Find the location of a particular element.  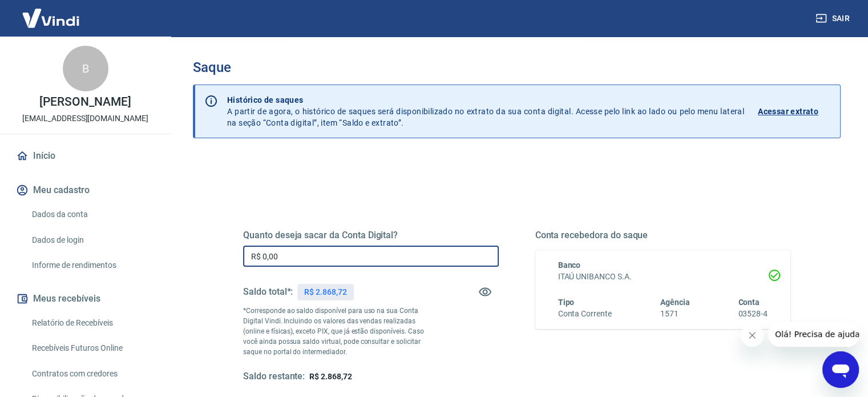

h6: 1571 is located at coordinates (675, 314).